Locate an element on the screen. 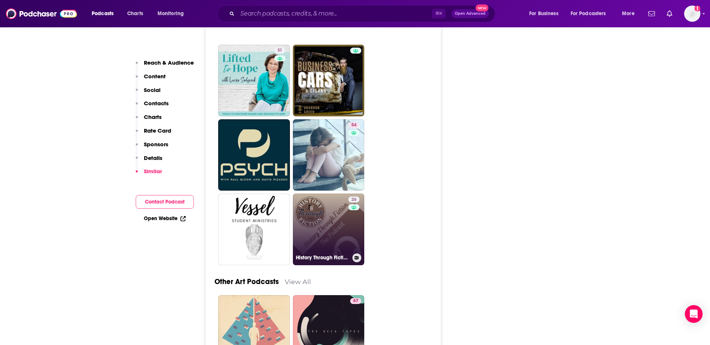 Image resolution: width=710 pixels, height=345 pixels. span: 26 is located at coordinates (354, 200).